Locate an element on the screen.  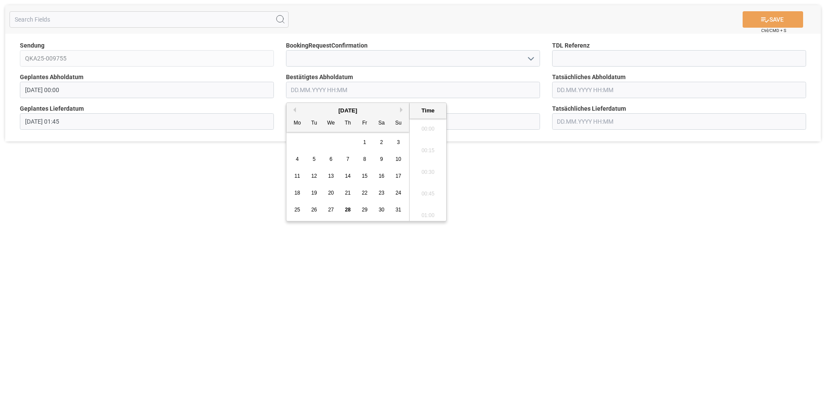
span: Geplantes Lieferdatum is located at coordinates (52, 108).